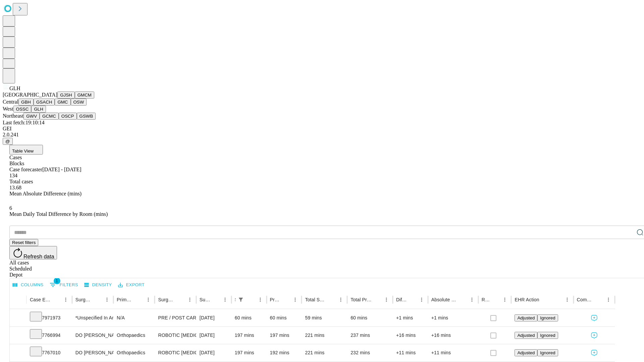 The height and width of the screenshot is (362, 644). Describe the element at coordinates (15, 88) in the screenshot. I see `span: GLH` at that location.